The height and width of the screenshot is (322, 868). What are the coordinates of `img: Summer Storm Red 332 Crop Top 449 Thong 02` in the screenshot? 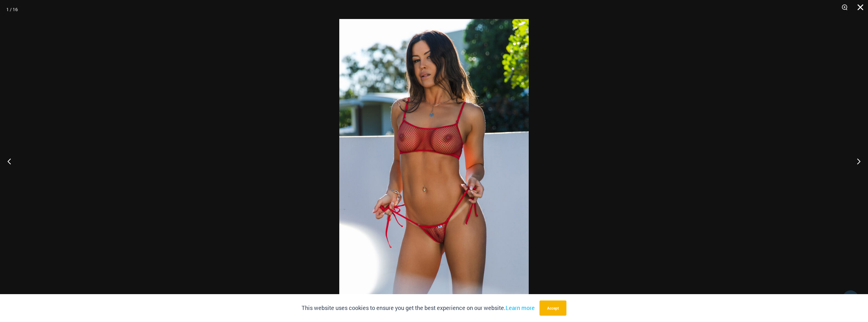 It's located at (434, 161).